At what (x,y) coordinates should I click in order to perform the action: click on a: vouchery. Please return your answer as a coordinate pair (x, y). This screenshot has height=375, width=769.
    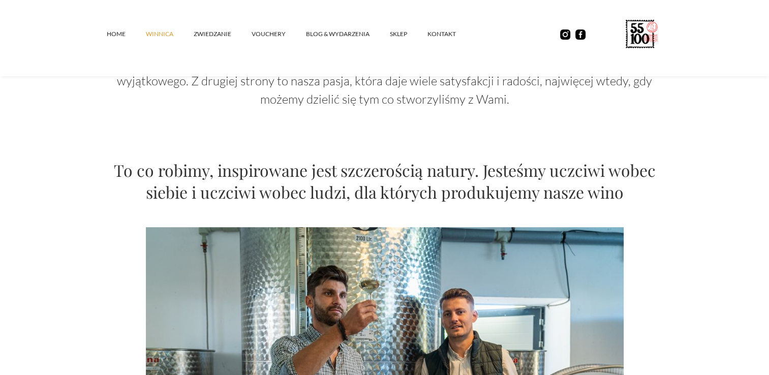
    Looking at the image, I should click on (279, 34).